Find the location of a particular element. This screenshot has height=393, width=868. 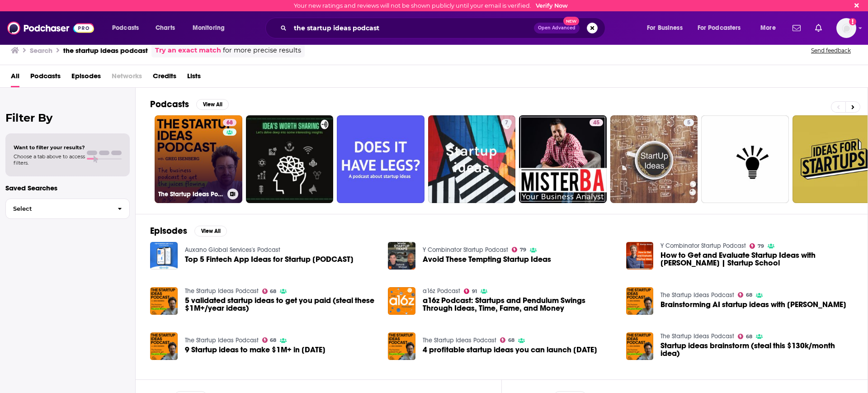

img: 4 profitable startup ideas you can launch tomorrow is located at coordinates (401, 346).